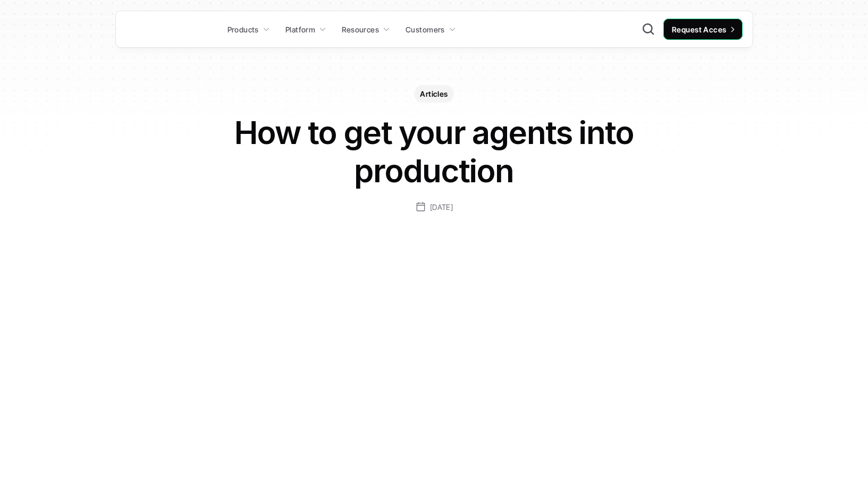 Image resolution: width=868 pixels, height=491 pixels. What do you see at coordinates (300, 29) in the screenshot?
I see `p: Platform` at bounding box center [300, 29].